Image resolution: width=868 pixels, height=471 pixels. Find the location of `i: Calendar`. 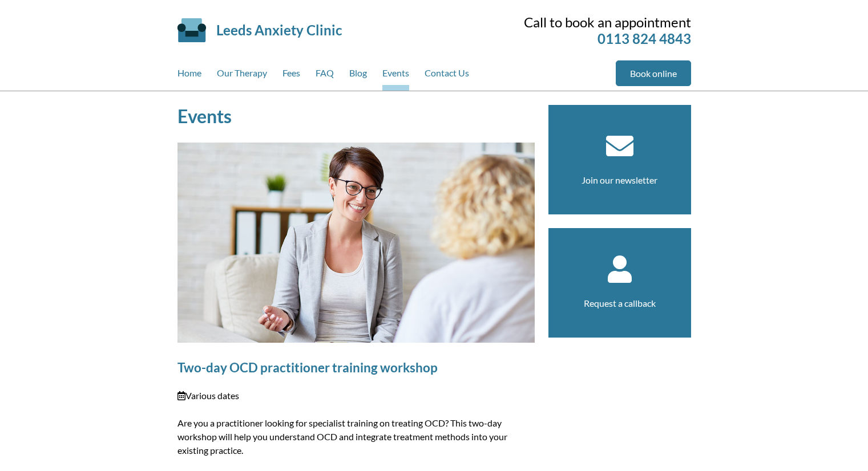

i: Calendar is located at coordinates (181, 396).